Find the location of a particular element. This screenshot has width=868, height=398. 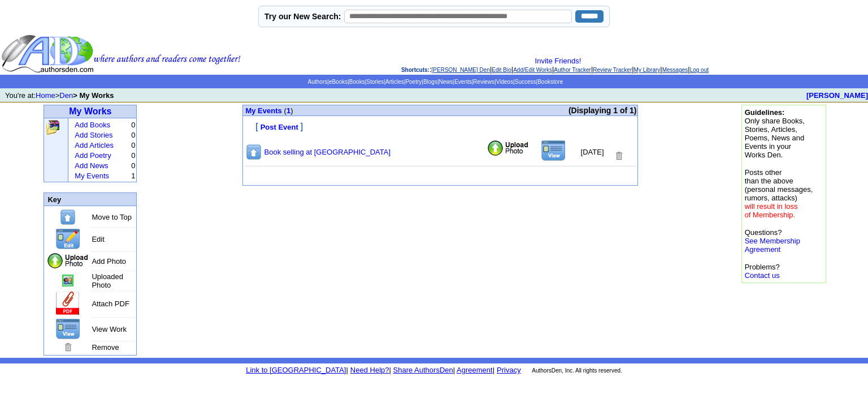

a: Privacy is located at coordinates (509, 369).